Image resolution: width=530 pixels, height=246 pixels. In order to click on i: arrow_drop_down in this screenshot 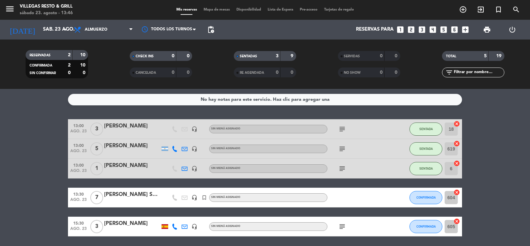, I will do `click(65, 30)`.